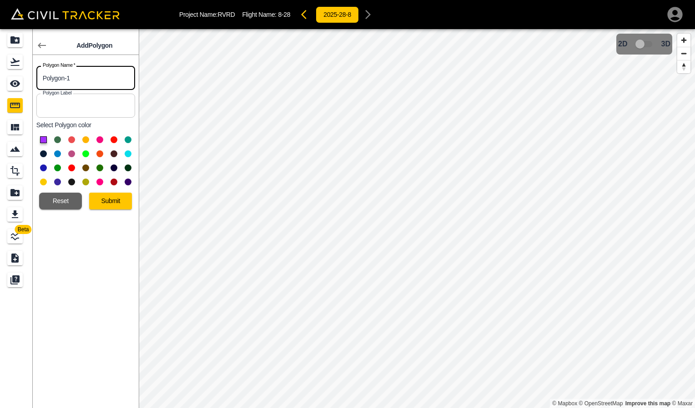 This screenshot has width=695, height=408. I want to click on a: Mapbox, so click(564, 404).